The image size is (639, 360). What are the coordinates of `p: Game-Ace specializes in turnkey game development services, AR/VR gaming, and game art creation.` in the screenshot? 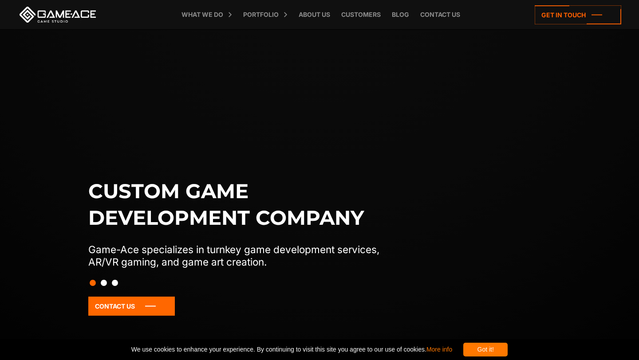 It's located at (243, 256).